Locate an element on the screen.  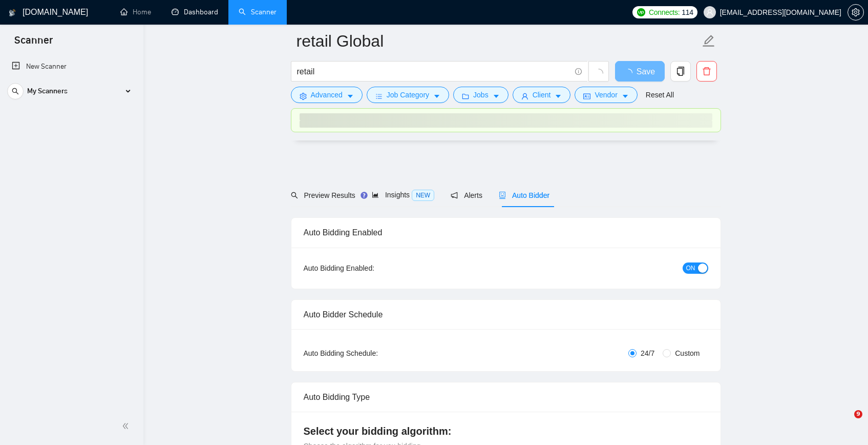
span: double-left is located at coordinates (127, 426).